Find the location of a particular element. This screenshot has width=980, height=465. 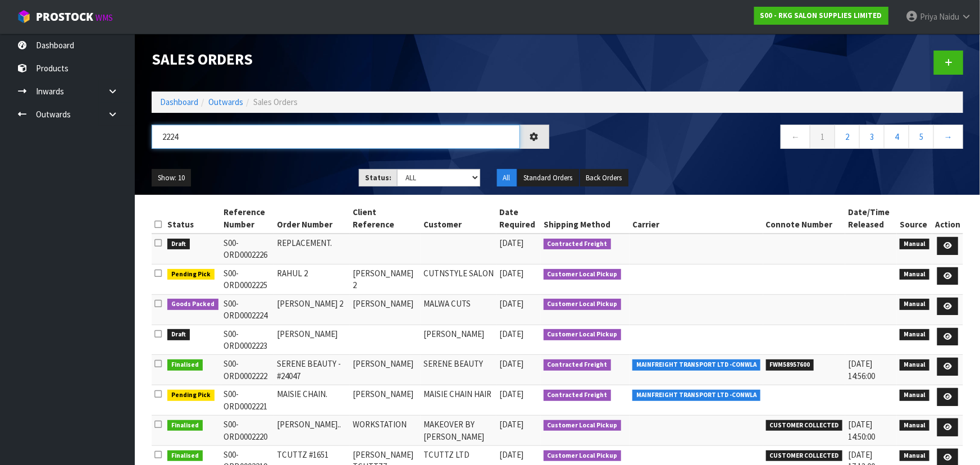

th: Date/Time Released is located at coordinates (871, 218).